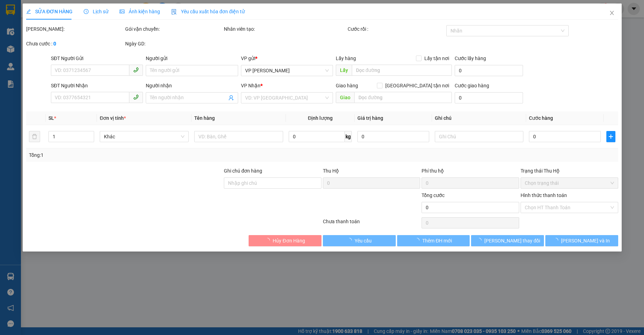  I want to click on b: 0, so click(55, 44).